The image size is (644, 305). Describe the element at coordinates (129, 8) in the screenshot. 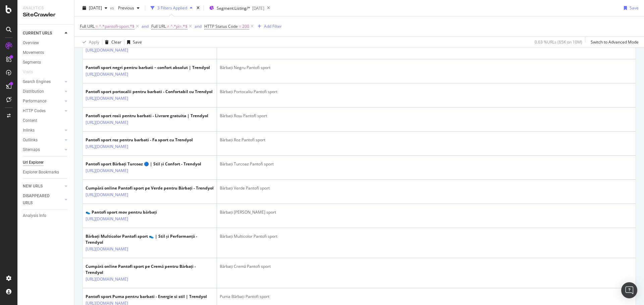

I see `button: Previous` at that location.